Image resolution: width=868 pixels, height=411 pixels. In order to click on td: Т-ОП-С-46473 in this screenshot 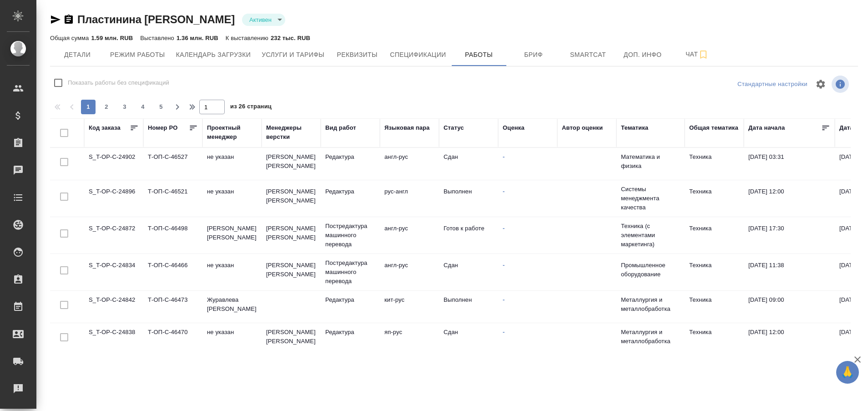, I will do `click(173, 307)`.